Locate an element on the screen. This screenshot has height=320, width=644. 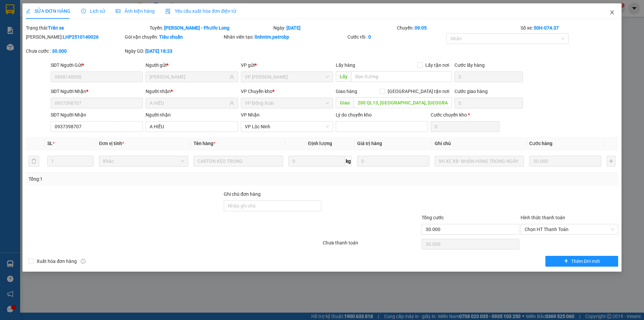
div: Ngày GD: is located at coordinates (173, 51).